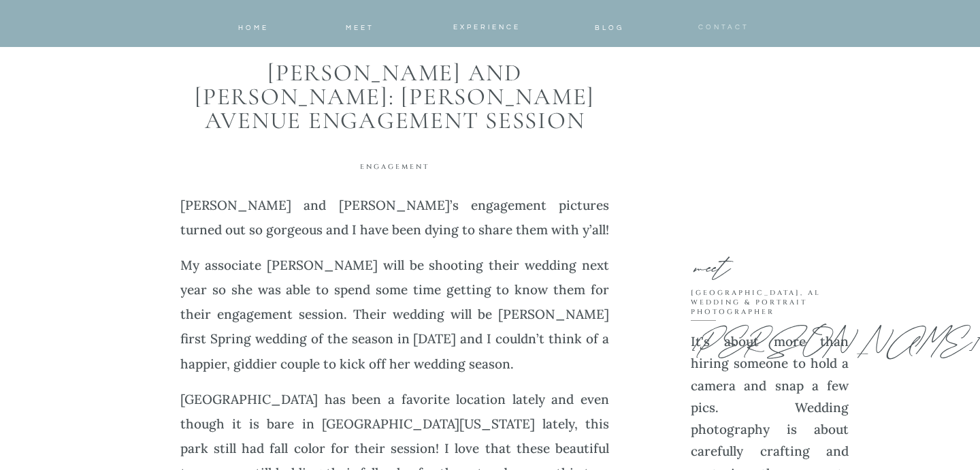 This screenshot has width=980, height=470. Describe the element at coordinates (253, 28) in the screenshot. I see `span: home` at that location.